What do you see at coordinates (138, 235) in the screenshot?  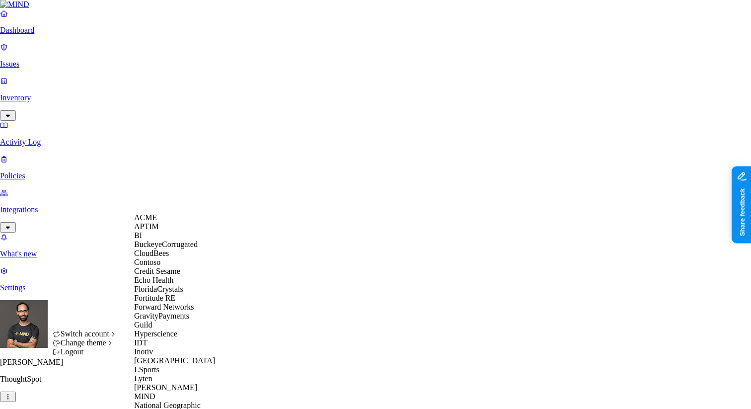 I see `span: BI` at bounding box center [138, 235].